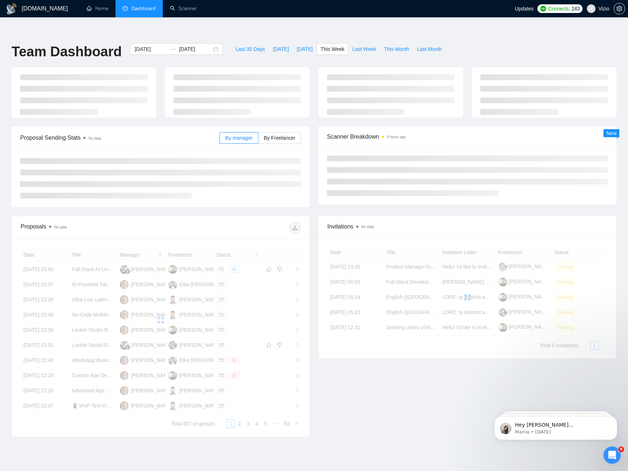  Describe the element at coordinates (467, 226) in the screenshot. I see `span: Invitations` at that location.